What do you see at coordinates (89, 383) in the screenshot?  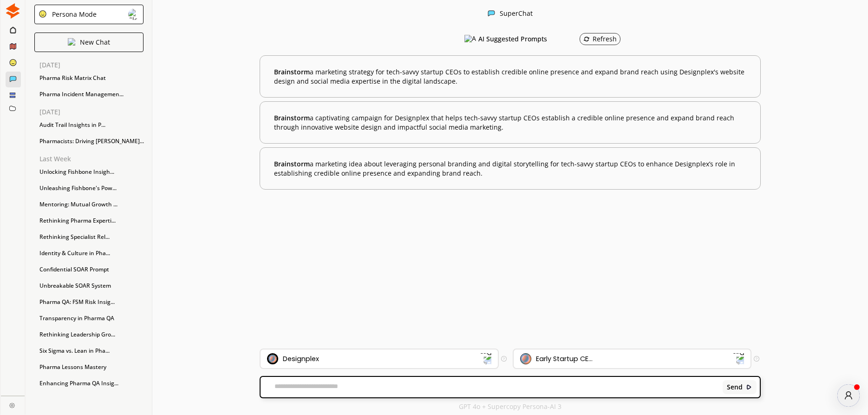 I see `div: Enhancing Pharma QA Insig...` at bounding box center [89, 383].